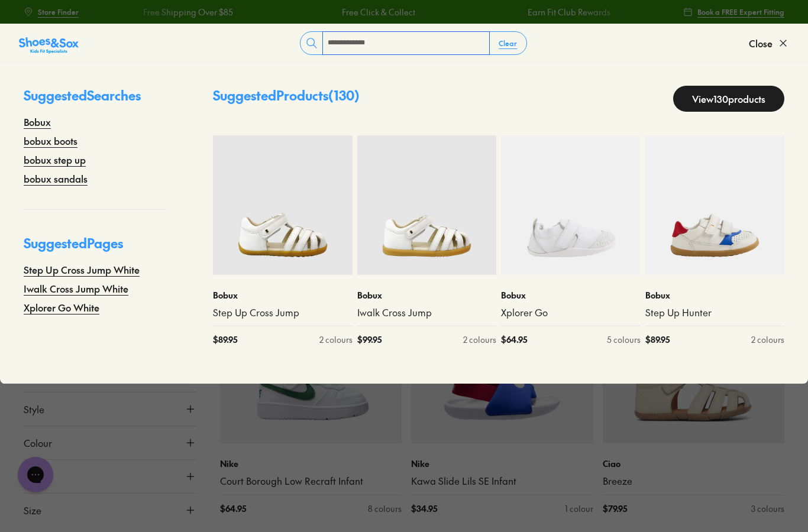 The width and height of the screenshot is (808, 532). I want to click on a: Court Borough Low Recraft Infant, so click(311, 481).